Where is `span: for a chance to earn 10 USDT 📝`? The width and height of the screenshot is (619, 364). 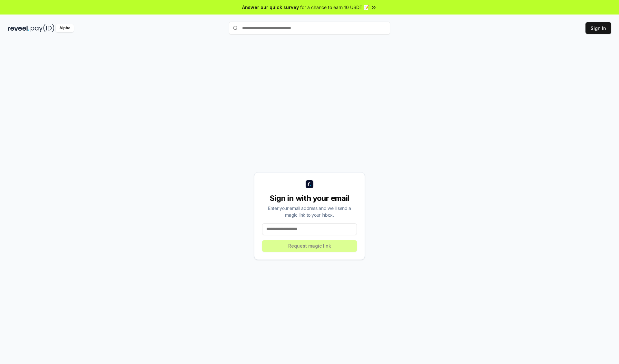 span: for a chance to earn 10 USDT 📝 is located at coordinates (335, 7).